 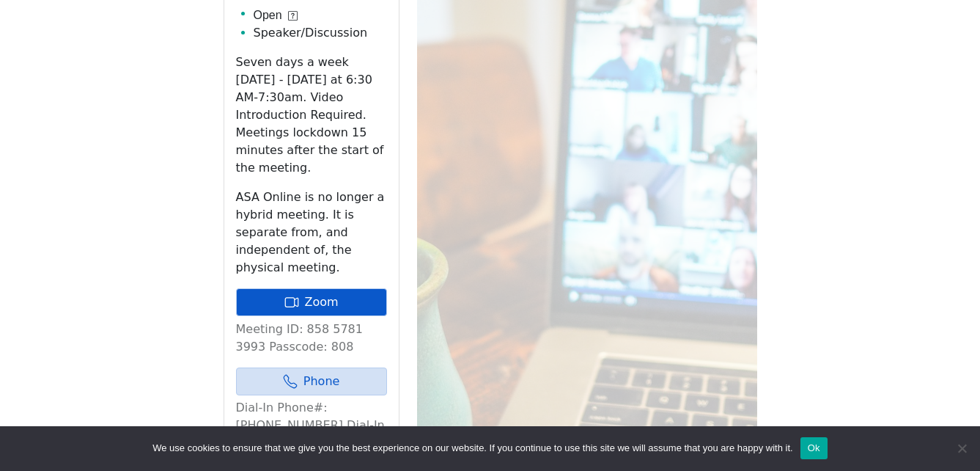 What do you see at coordinates (312, 338) in the screenshot?
I see `p: Meeting ID: 858 5781 3993 Passcode: 808` at bounding box center [312, 338].